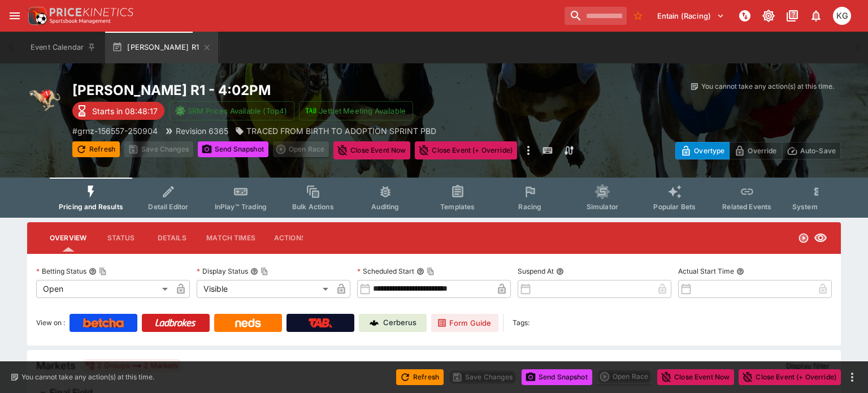 The width and height of the screenshot is (868, 393). I want to click on p: Override, so click(761, 151).